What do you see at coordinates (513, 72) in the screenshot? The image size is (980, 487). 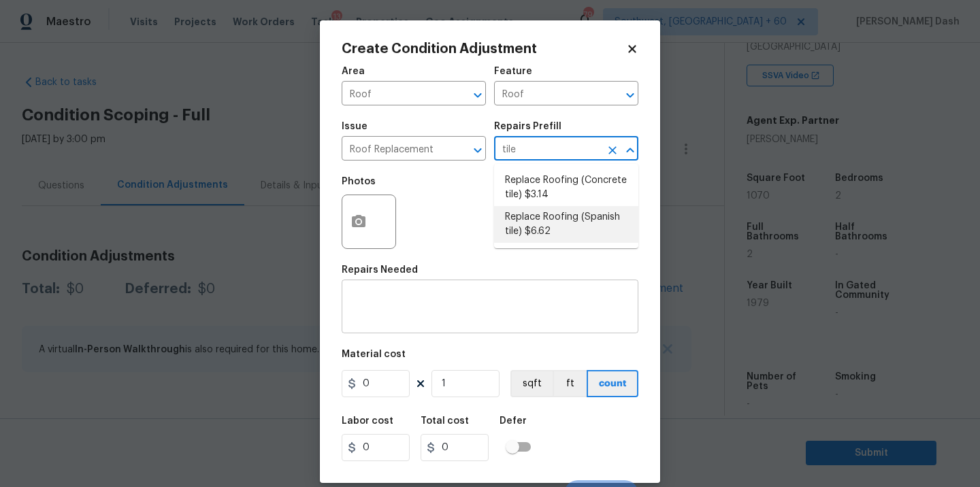 I see `h5: Feature` at bounding box center [513, 72].